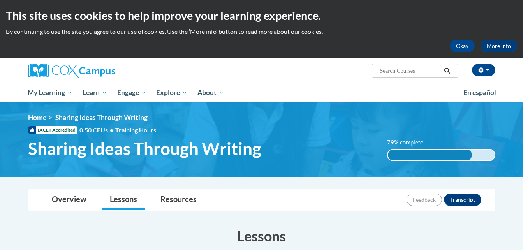 Image resolution: width=523 pixels, height=250 pixels. What do you see at coordinates (102, 71) in the screenshot?
I see `a: Cox Campus` at bounding box center [102, 71].